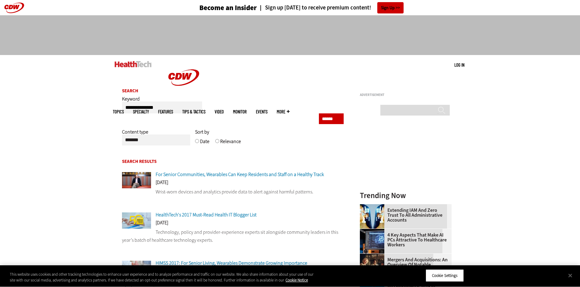 This screenshot has height=287, width=580. I want to click on a: CDW, so click(184, 99).